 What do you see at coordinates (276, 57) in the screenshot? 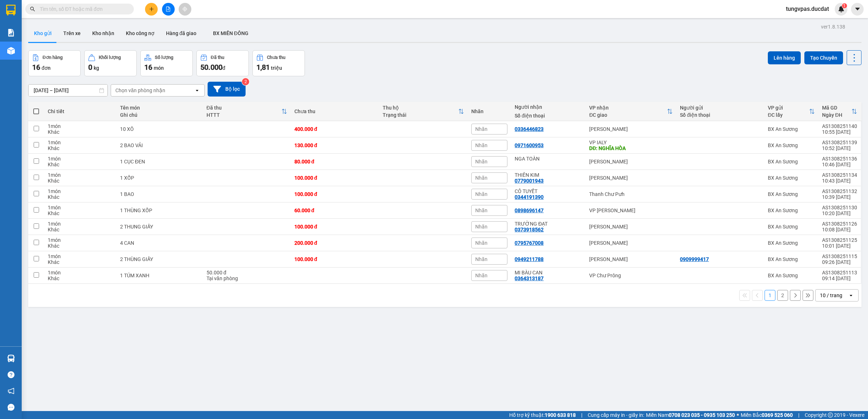
I see `div: Chưa thu` at bounding box center [276, 57].